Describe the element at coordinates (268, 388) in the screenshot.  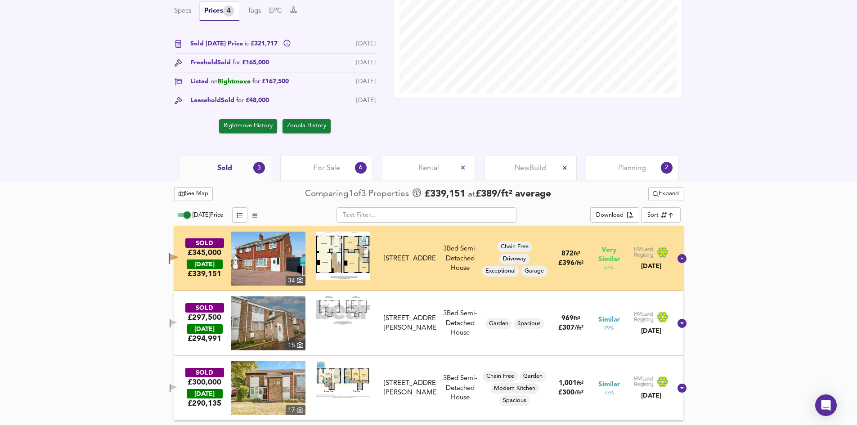
I see `a: property thumbnail 17` at that location.